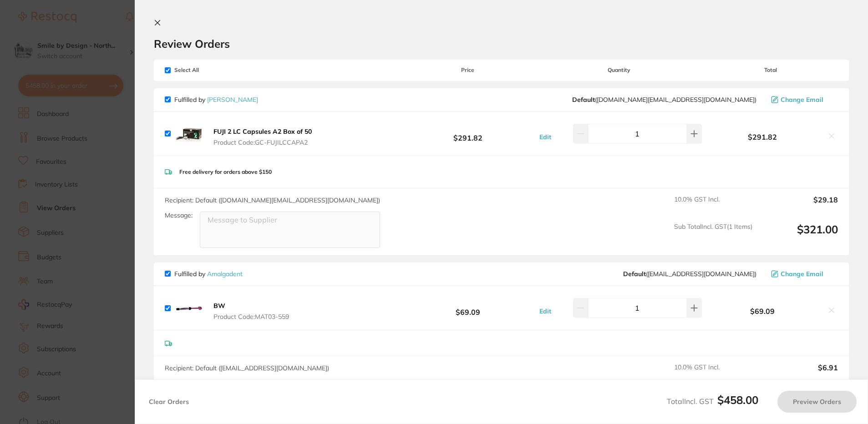  Describe the element at coordinates (251, 317) in the screenshot. I see `span: Product Code: MAT03-559` at that location.